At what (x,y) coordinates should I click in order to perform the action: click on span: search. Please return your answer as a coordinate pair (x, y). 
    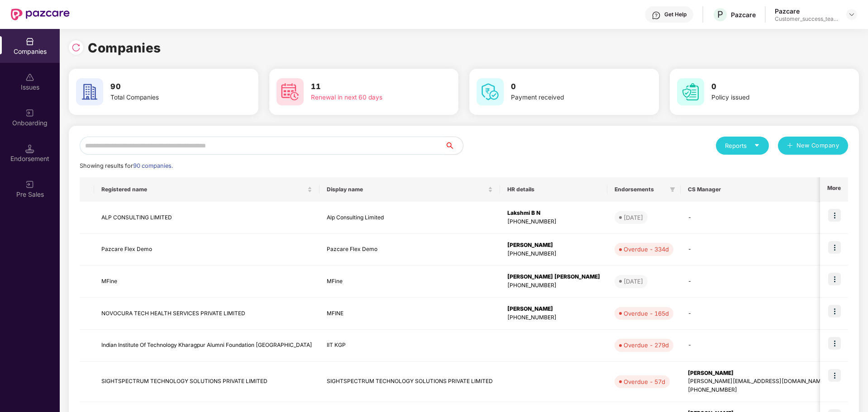
    Looking at the image, I should click on (453, 146).